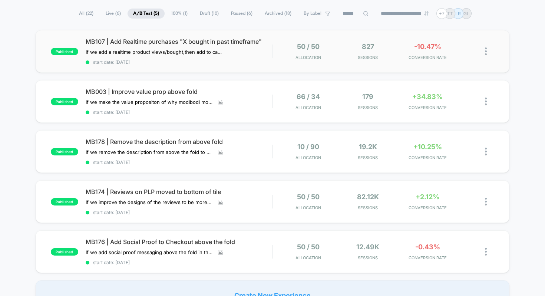 The height and width of the screenshot is (296, 545). Describe the element at coordinates (179, 142) in the screenshot. I see `span: MB178 | Remove the description from above fold` at that location.